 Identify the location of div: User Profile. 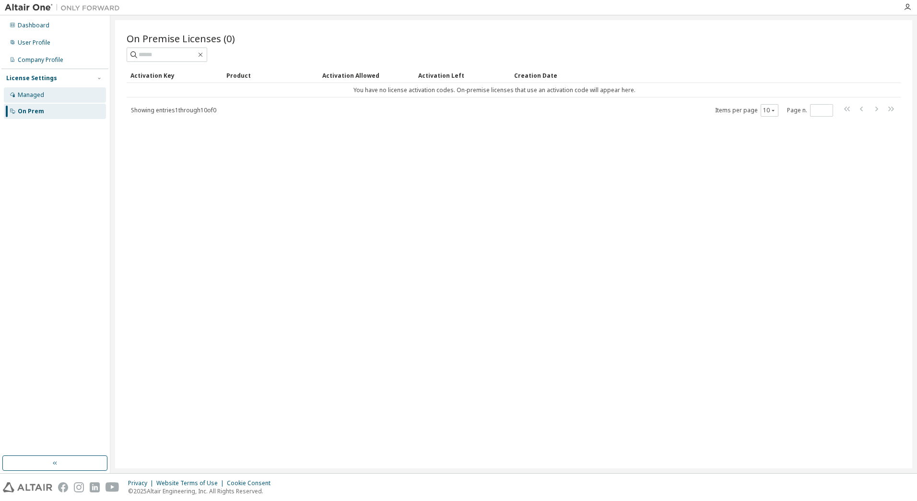
(34, 43).